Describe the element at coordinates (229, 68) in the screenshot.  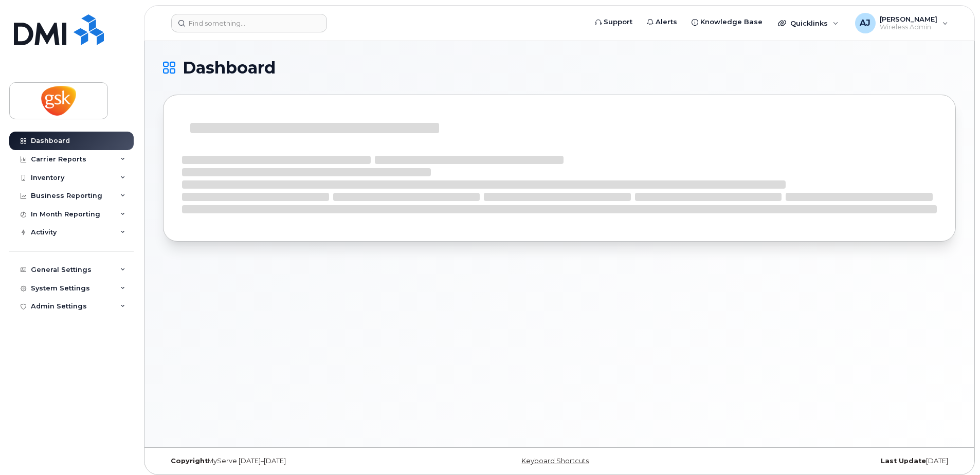
I see `span: Dashboard` at that location.